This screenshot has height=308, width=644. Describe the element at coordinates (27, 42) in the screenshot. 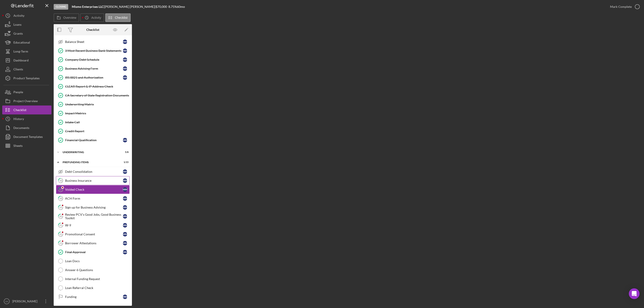

I see `a: Educational` at that location.